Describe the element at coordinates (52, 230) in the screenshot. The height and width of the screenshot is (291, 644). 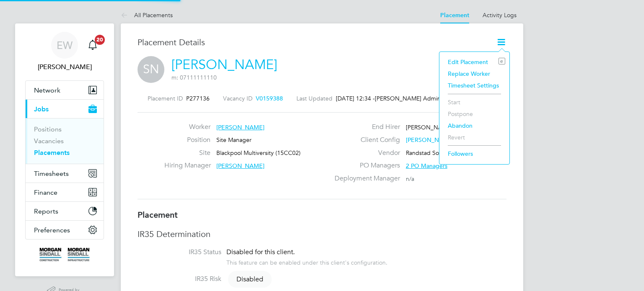
I see `span: Preferences` at that location.